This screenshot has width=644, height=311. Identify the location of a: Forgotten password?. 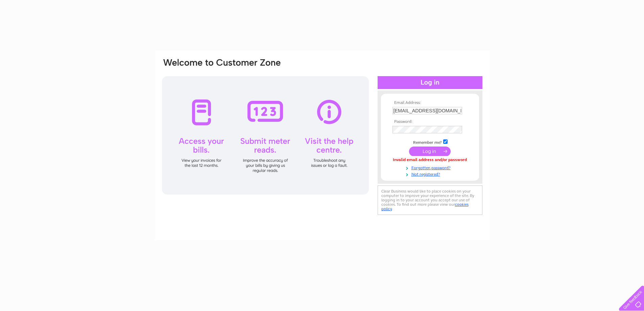
(431, 167).